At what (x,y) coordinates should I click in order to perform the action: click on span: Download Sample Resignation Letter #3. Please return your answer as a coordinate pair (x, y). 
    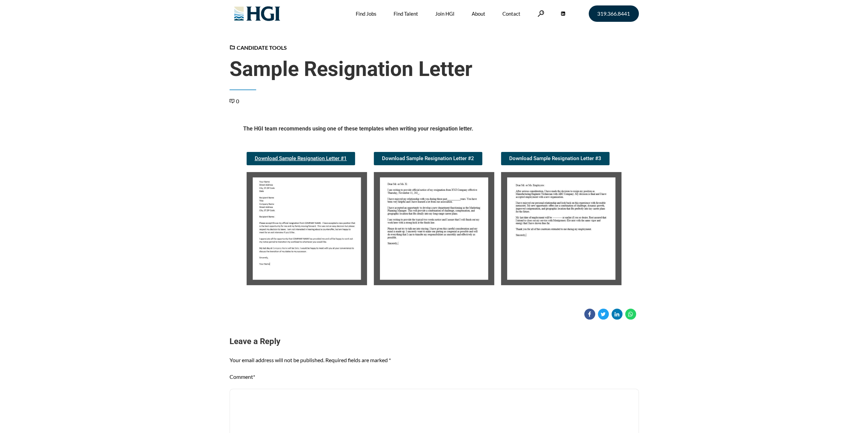
    Looking at the image, I should click on (555, 158).